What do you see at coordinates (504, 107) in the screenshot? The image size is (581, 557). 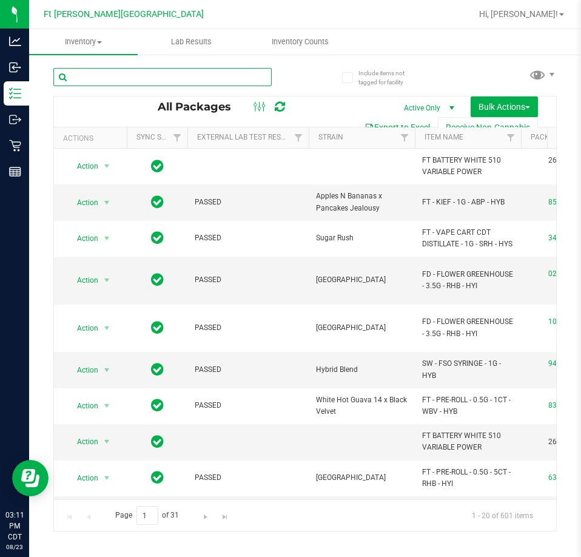 I see `span: Bulk Actions` at bounding box center [504, 107].